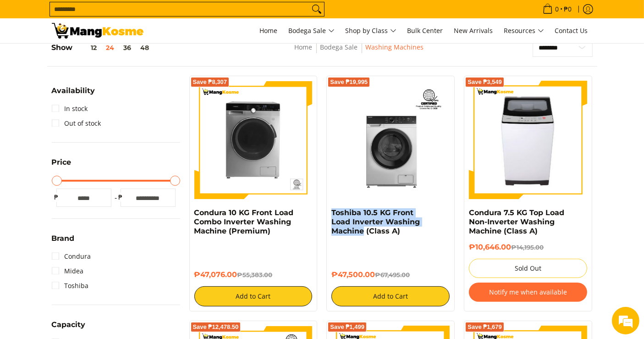  Describe the element at coordinates (371, 31) in the screenshot. I see `a: Shop by Class` at that location.